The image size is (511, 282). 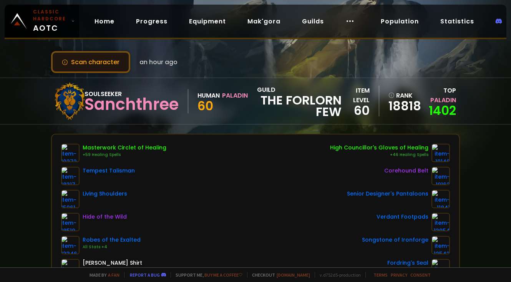 What do you see at coordinates (387, 194) in the screenshot?
I see `div: Senior Designer's Pantaloons` at bounding box center [387, 194].